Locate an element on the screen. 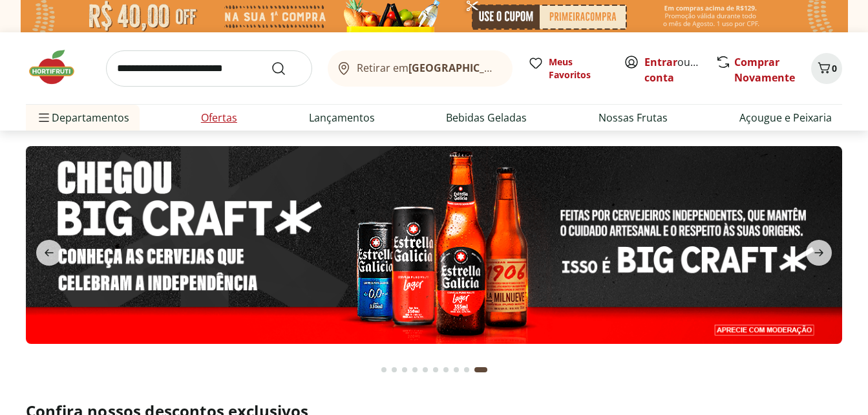 The image size is (868, 415). a: Entrar is located at coordinates (660, 62).